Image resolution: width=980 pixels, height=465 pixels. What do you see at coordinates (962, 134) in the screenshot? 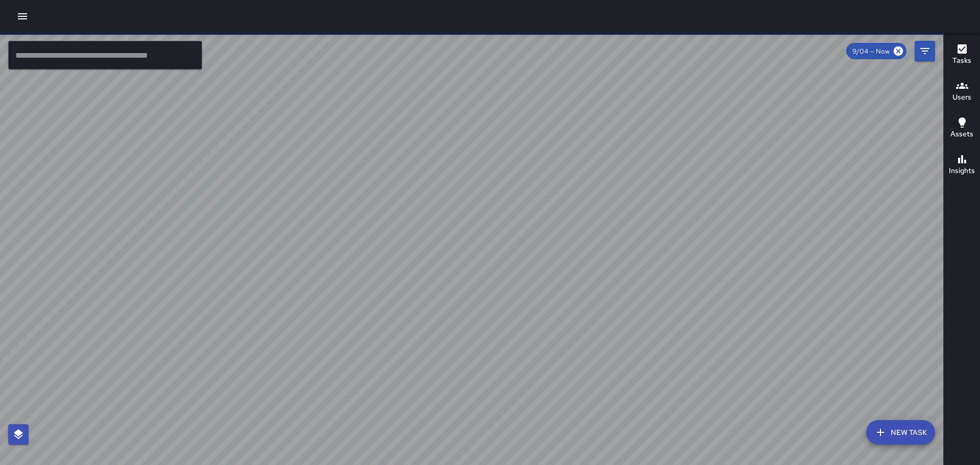
I see `h6: Assets` at bounding box center [962, 134].